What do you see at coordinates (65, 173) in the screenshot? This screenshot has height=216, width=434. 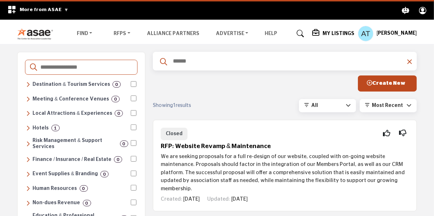 I see `h6: Customized event materials such as badges, branded merchandise, lanyards, and photography service...` at bounding box center [65, 173].